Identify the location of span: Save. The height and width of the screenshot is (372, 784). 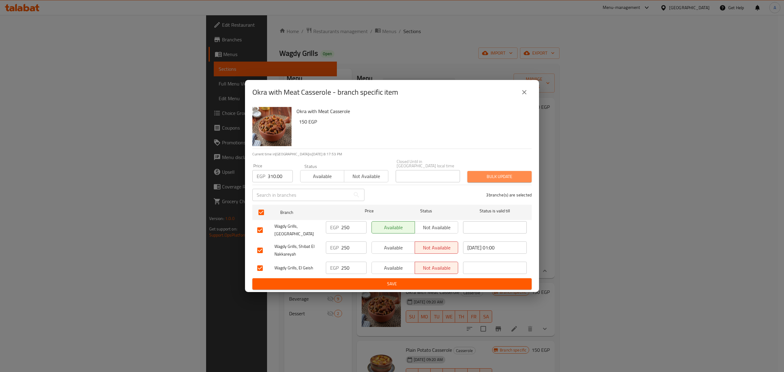
(392, 284).